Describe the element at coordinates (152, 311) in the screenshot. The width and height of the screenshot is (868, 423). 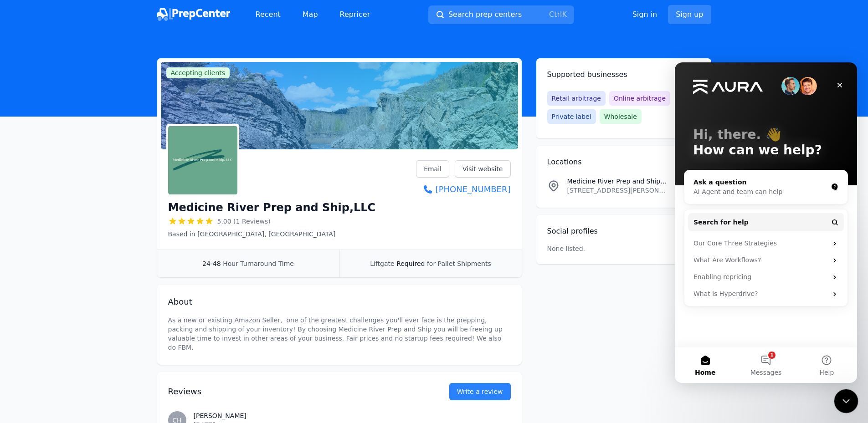
I see `span: Help` at that location.